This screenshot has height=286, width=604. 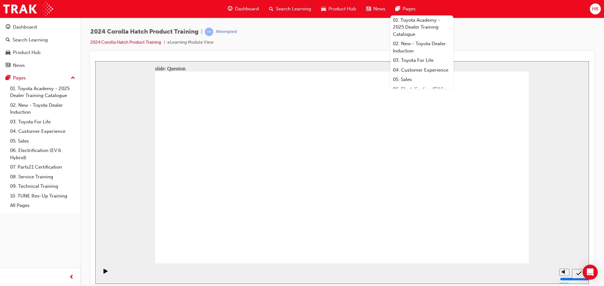 What do you see at coordinates (590, 273) in the screenshot?
I see `div: Open Intercom Messenger` at bounding box center [590, 273].